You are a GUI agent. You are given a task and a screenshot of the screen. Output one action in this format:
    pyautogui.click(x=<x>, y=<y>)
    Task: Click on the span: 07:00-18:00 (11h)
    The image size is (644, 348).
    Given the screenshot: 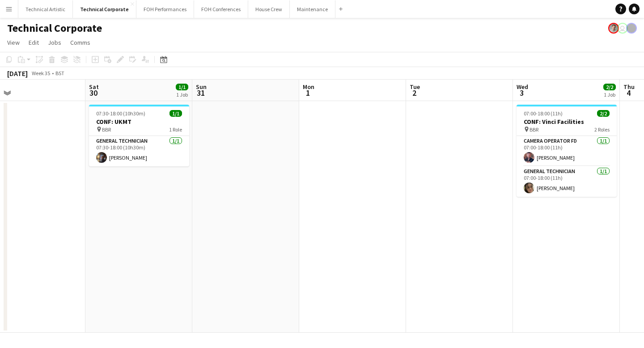 What is the action you would take?
    pyautogui.click(x=543, y=113)
    